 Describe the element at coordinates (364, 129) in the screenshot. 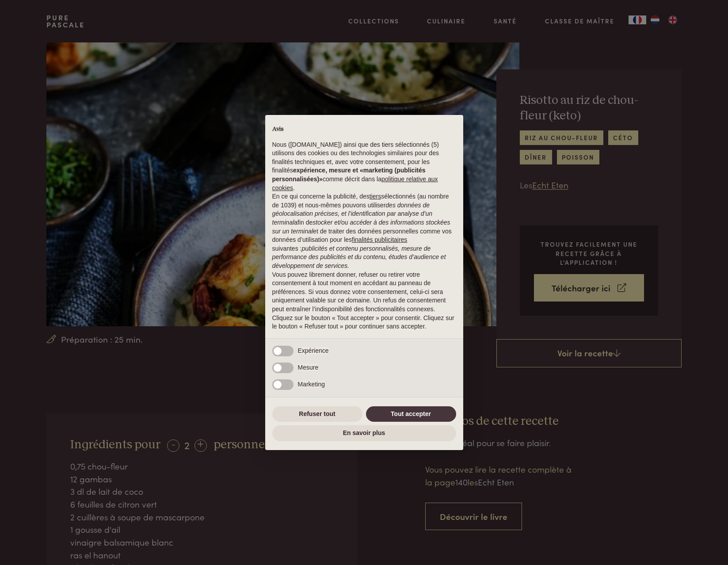

I see `h2: Avis` at that location.